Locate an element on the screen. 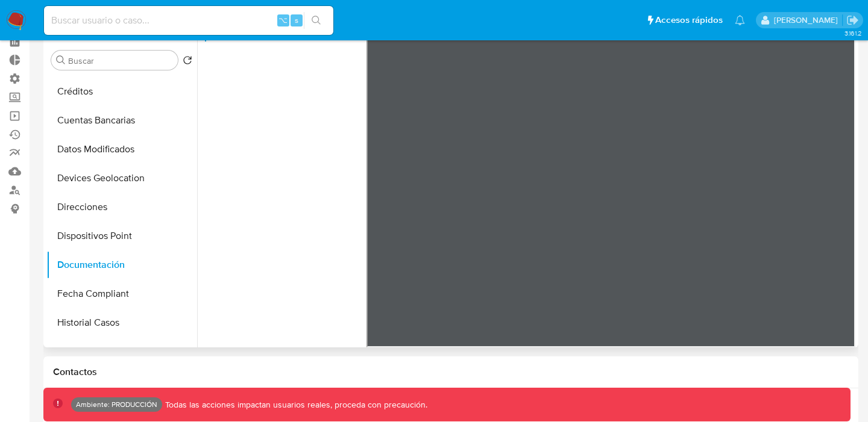  button: Fecha Compliant is located at coordinates (122, 294).